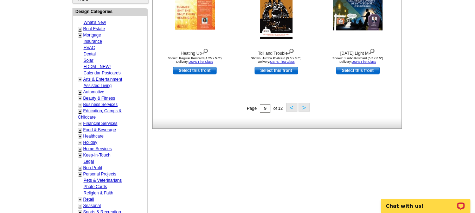 This screenshot has width=475, height=213. What do you see at coordinates (92, 35) in the screenshot?
I see `a: Mortgage` at bounding box center [92, 35].